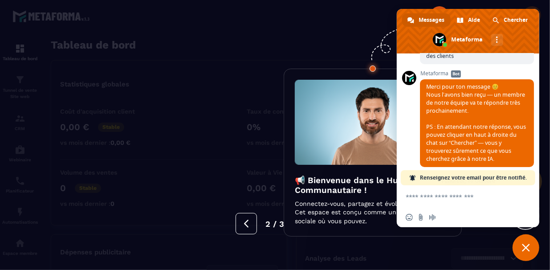 This screenshot has height=270, width=550. Describe the element at coordinates (476, 123) in the screenshot. I see `span: Merci pour ton message 😊 Nous l’avons bien reçu — un membre de notre équipe va te répondre très p...` at that location.